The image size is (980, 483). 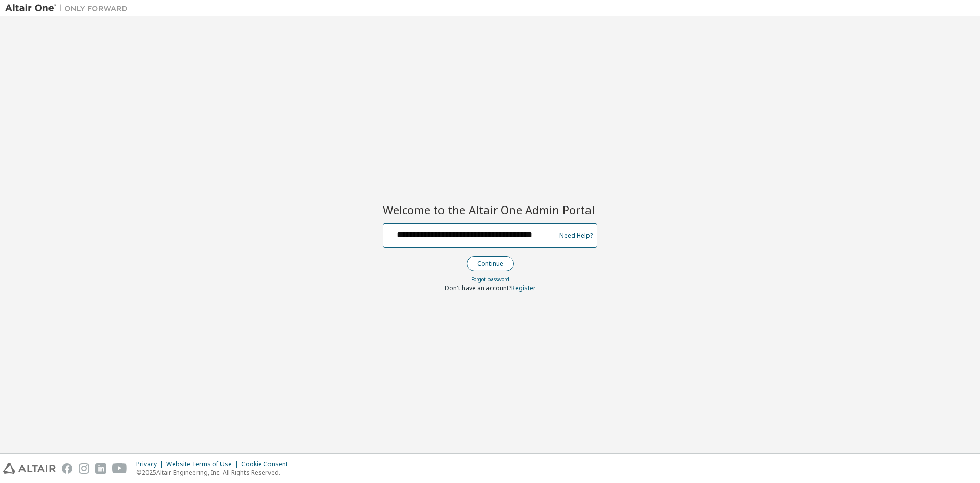 I want to click on button: Continue, so click(x=490, y=264).